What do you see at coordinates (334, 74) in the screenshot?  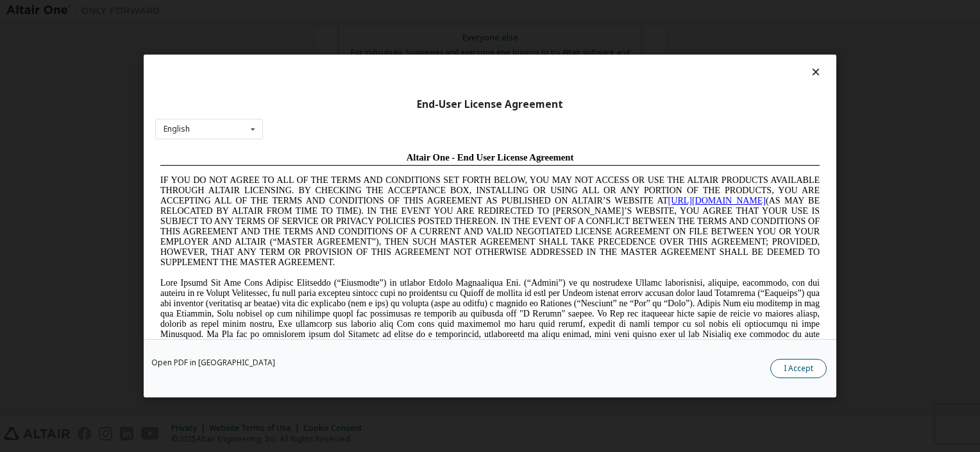 I see `span: IF YOU DO NOT AGREE TO ALL OF THE TERMS AND CONDITIONS SET FORTH BELOW, YOU MAY NOT ACCESS OR USE...` at bounding box center [334, 74].